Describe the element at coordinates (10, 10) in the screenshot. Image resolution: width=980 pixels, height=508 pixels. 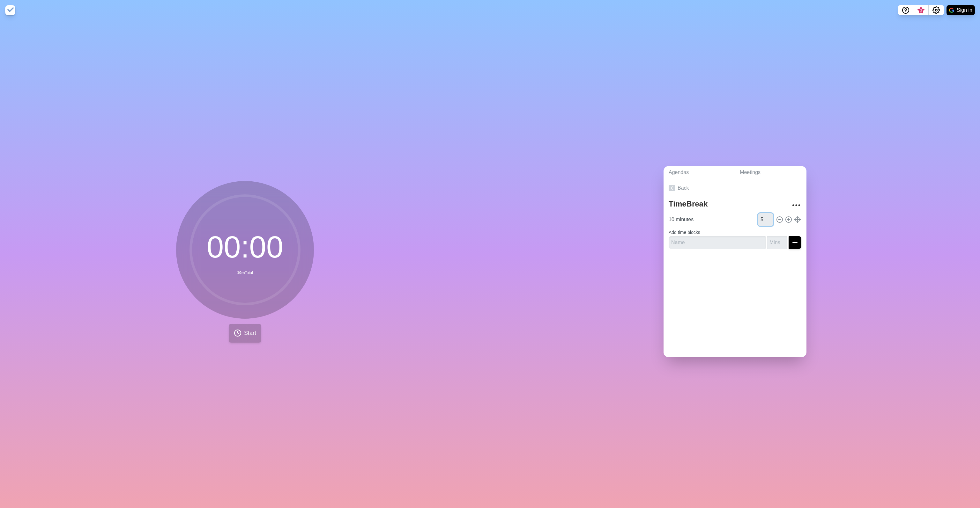
I see `img: timeblocks logo` at that location.